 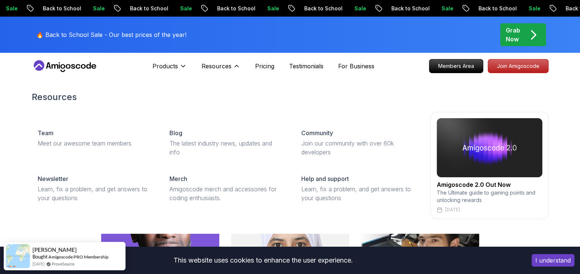 I want to click on a: BlogThe latest industry news, updates and info, so click(x=226, y=142).